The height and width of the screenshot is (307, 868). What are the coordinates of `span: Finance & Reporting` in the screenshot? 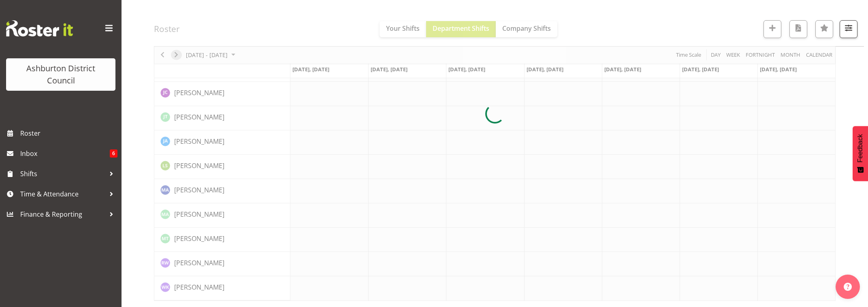 It's located at (63, 214).